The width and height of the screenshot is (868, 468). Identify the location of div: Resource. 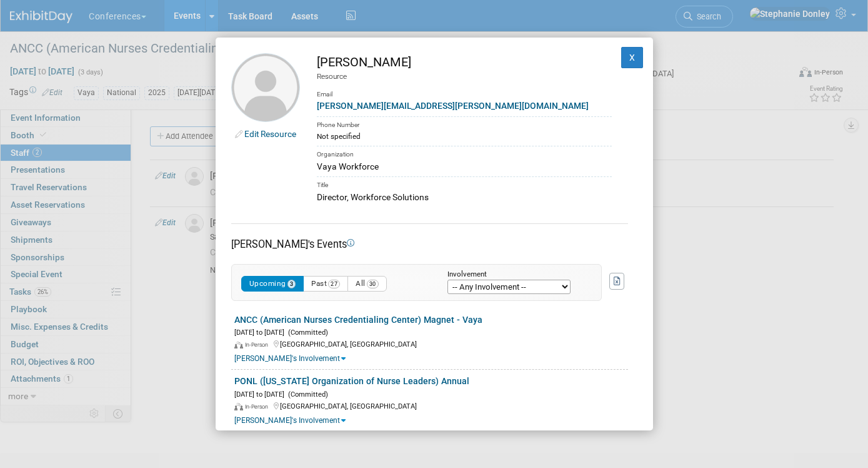
(464, 77).